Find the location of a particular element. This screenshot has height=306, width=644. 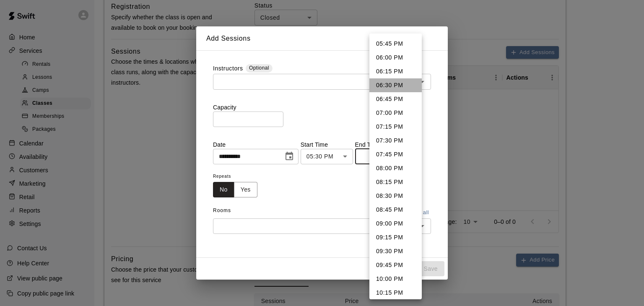

li: 09:00 PM is located at coordinates (396, 223).